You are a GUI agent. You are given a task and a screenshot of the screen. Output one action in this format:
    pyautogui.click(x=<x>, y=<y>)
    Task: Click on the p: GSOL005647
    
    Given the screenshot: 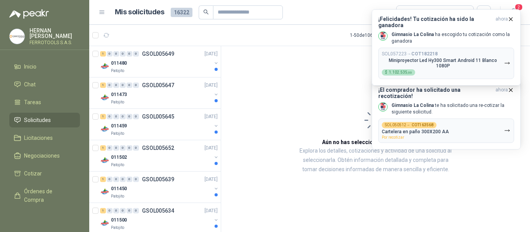 What is the action you would take?
    pyautogui.click(x=158, y=85)
    